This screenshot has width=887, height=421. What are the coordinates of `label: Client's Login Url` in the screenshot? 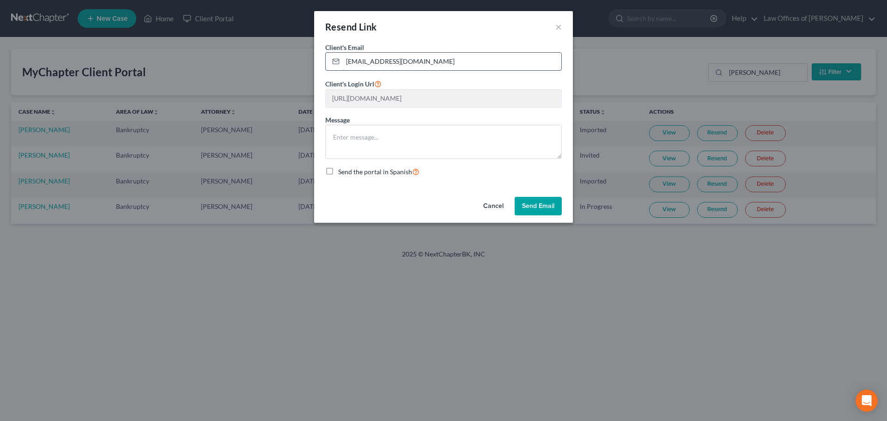 It's located at (353, 84).